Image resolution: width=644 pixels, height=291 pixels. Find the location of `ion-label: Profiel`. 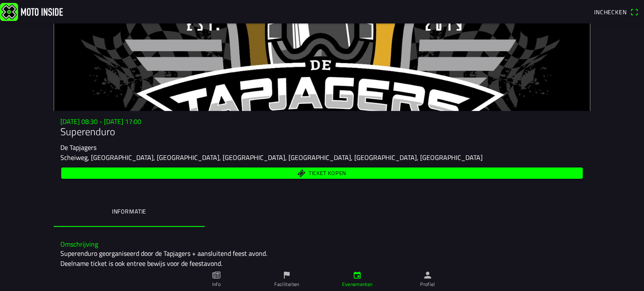

ion-label: Profiel is located at coordinates (428, 284).